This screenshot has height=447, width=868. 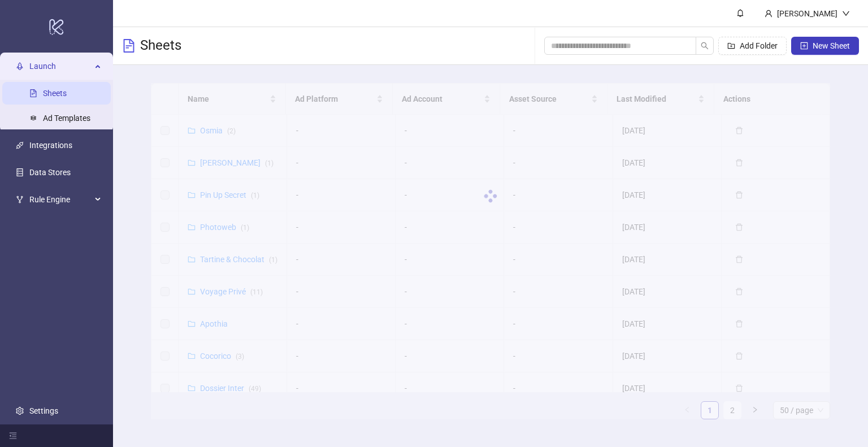 What do you see at coordinates (67, 118) in the screenshot?
I see `a: Ad Templates` at bounding box center [67, 118].